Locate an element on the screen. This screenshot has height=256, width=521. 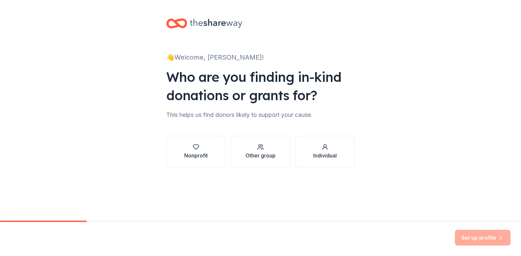
div: This helps us find donors likely to support your cause. is located at coordinates (261, 115).